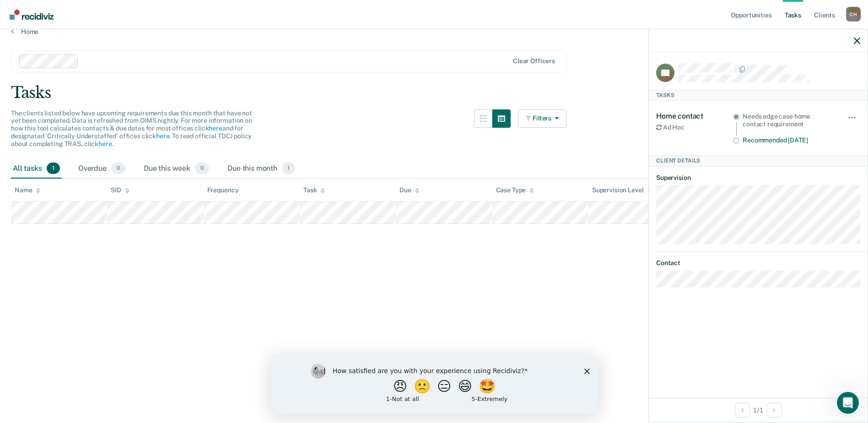 This screenshot has height=423, width=868. I want to click on div: Due this month, so click(261, 169).